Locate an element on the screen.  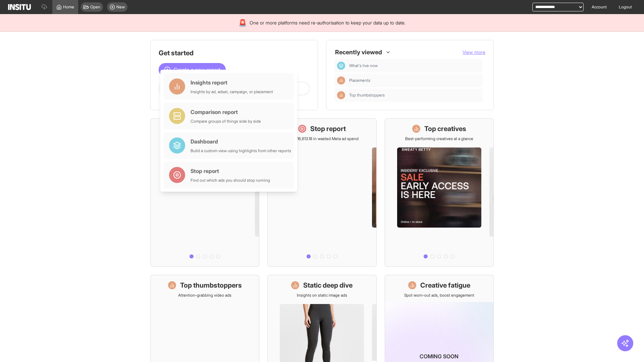
span: Create a new report is located at coordinates (197, 70).